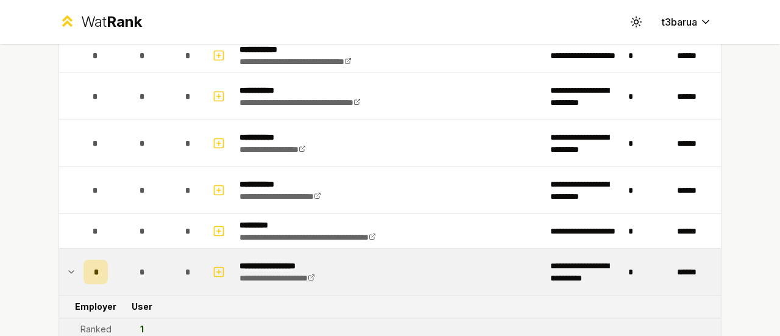  Describe the element at coordinates (96, 329) in the screenshot. I see `div: Ranked` at that location.